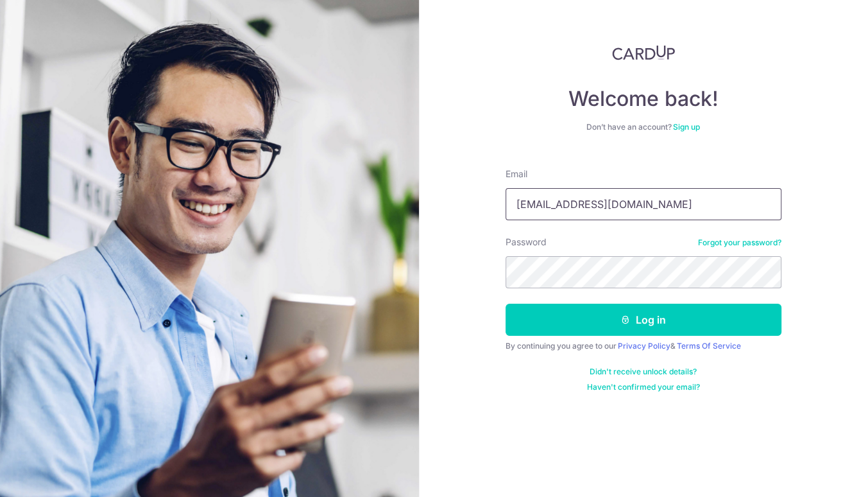 The width and height of the screenshot is (868, 497). Describe the element at coordinates (644, 99) in the screenshot. I see `h4: Welcome back!` at that location.